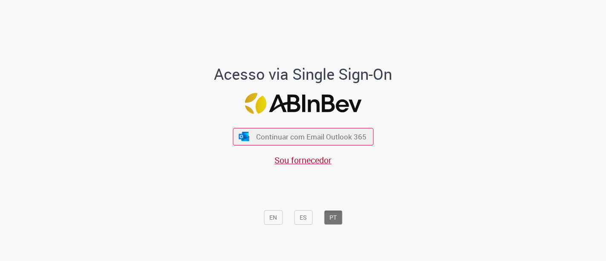  Describe the element at coordinates (303, 103) in the screenshot. I see `img: Logo ABInBev` at that location.